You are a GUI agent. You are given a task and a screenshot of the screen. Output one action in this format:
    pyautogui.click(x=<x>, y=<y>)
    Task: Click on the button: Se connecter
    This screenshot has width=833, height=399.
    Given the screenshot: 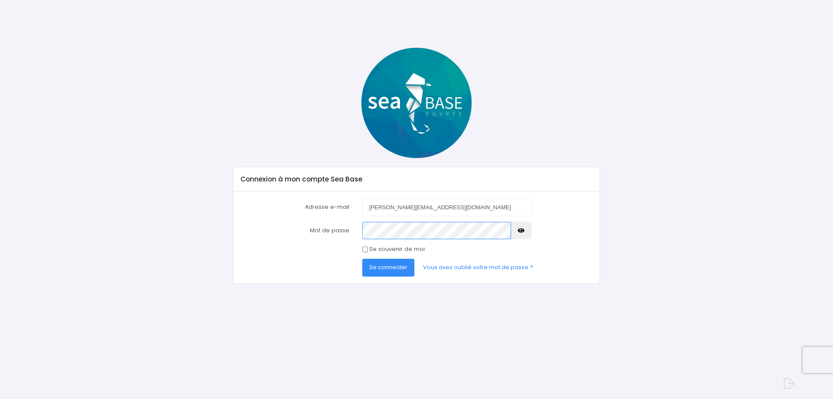 What is the action you would take?
    pyautogui.click(x=388, y=267)
    